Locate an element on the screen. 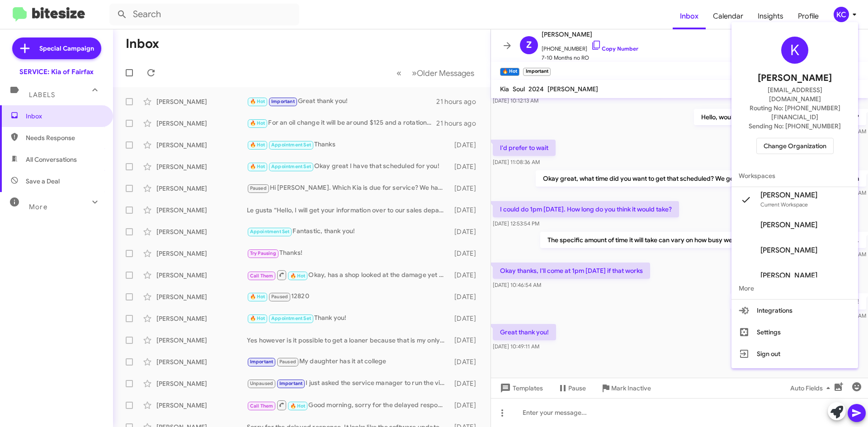  span: Current Workspace is located at coordinates (784, 204).